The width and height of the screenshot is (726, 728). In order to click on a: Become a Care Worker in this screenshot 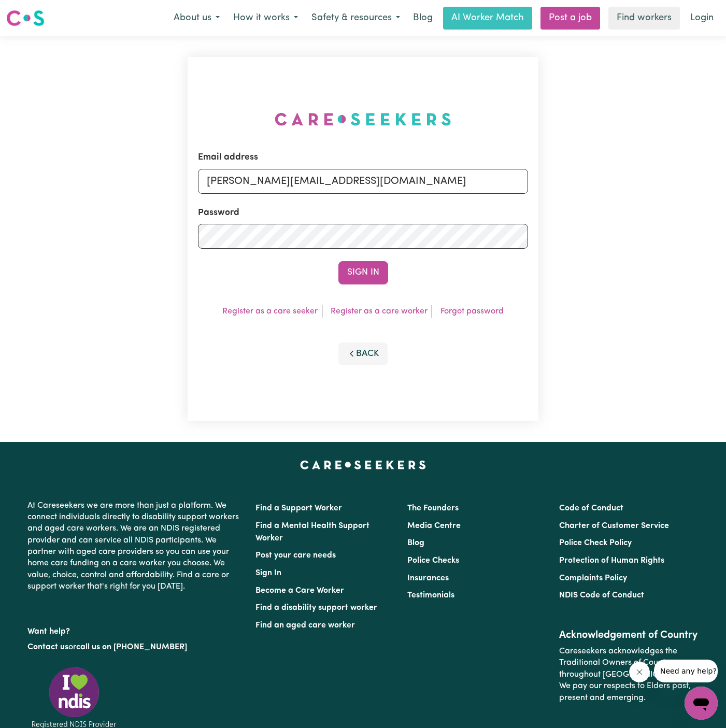, I will do `click(299, 591)`.